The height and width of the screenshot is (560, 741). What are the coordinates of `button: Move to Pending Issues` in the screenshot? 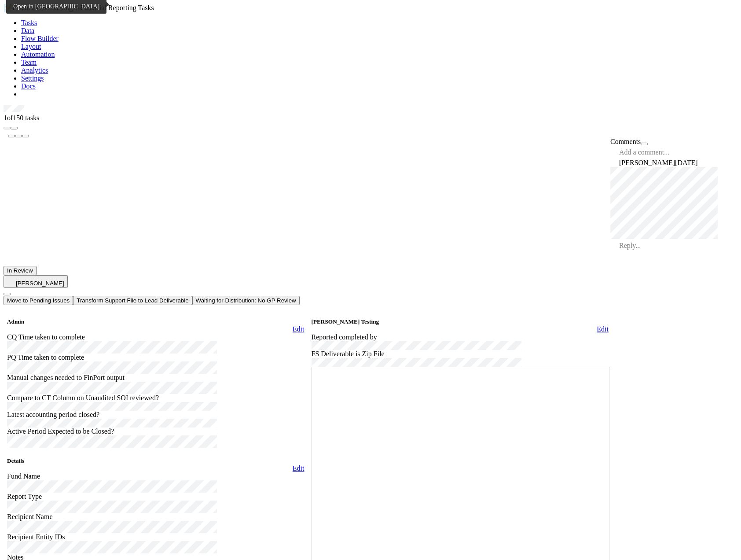 It's located at (38, 300).